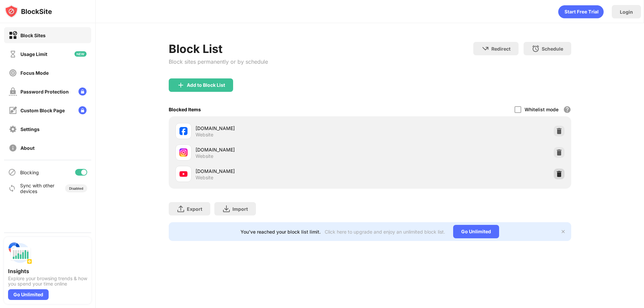 The width and height of the screenshot is (644, 308). Describe the element at coordinates (48, 271) in the screenshot. I see `div: Insights` at that location.